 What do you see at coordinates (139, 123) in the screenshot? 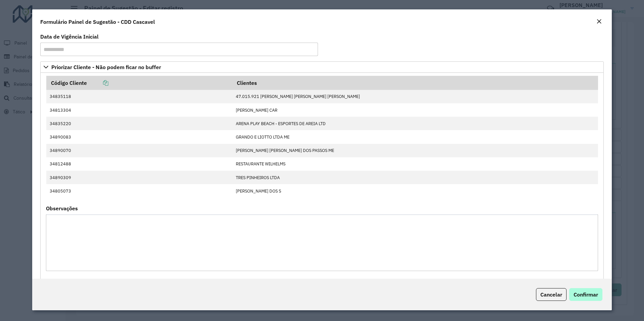
I see `td: 34835220` at bounding box center [139, 123].